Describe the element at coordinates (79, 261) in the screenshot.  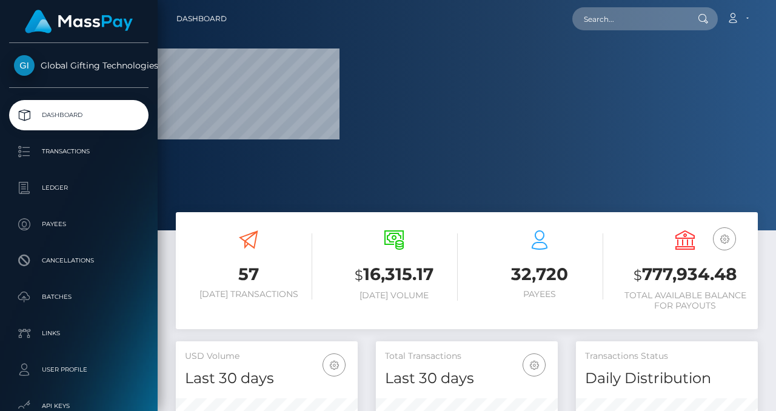
I see `a: Cancellations` at that location.